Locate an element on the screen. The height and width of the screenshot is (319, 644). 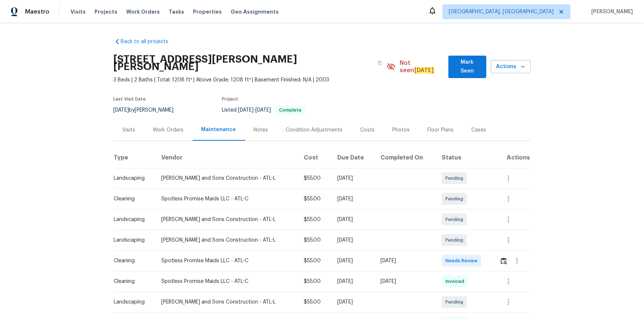
div: Work Orders is located at coordinates (168, 130).